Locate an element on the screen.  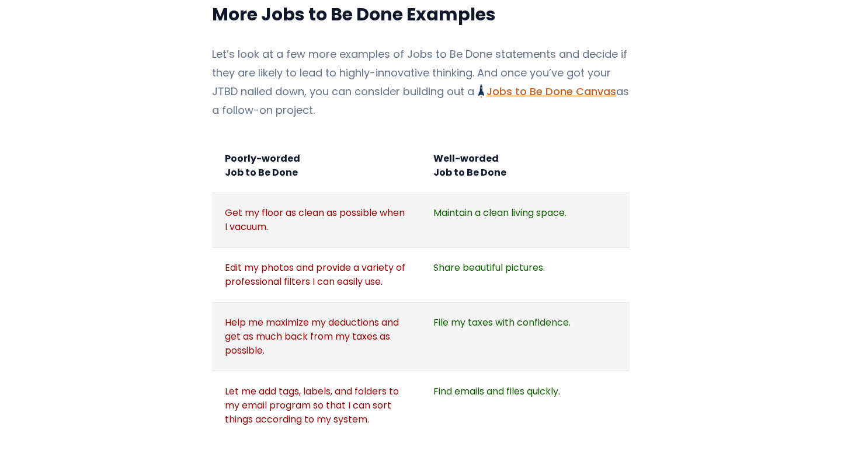
td: Get my floor as clean as possible when I vacuum. is located at coordinates (317, 221).